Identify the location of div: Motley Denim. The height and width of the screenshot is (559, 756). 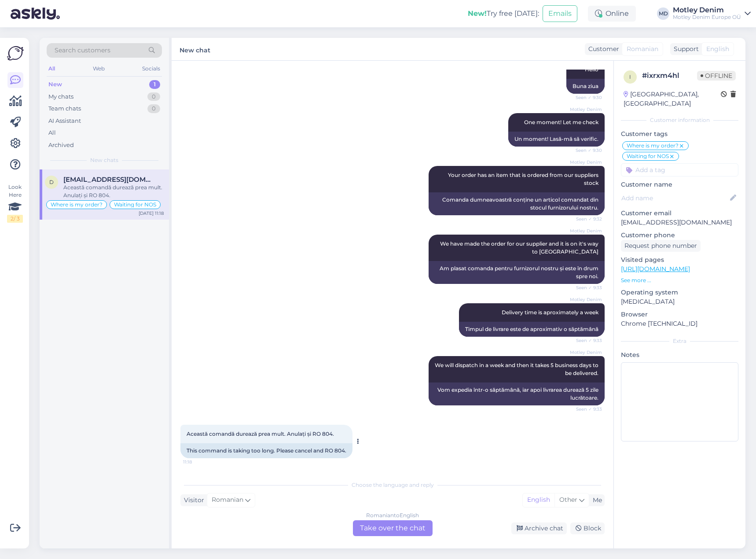
(707, 10).